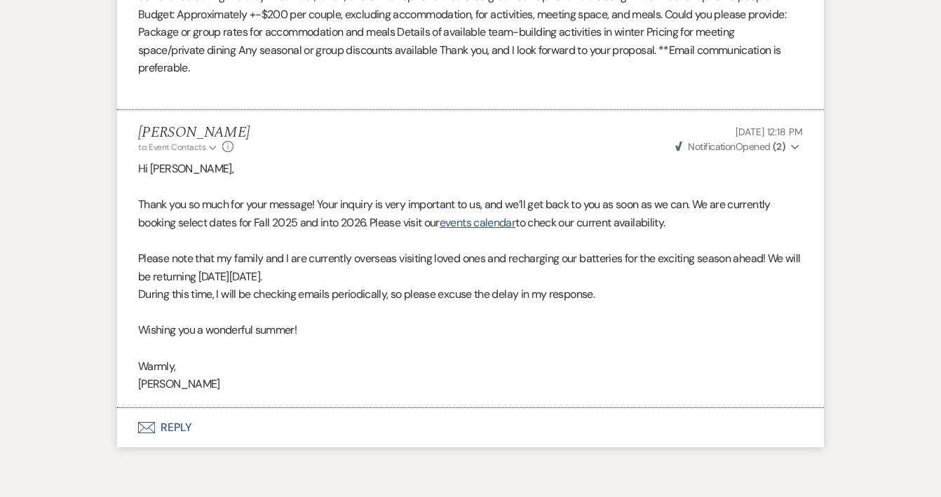  Describe the element at coordinates (738, 147) in the screenshot. I see `button: NotificationOpened (2)` at that location.